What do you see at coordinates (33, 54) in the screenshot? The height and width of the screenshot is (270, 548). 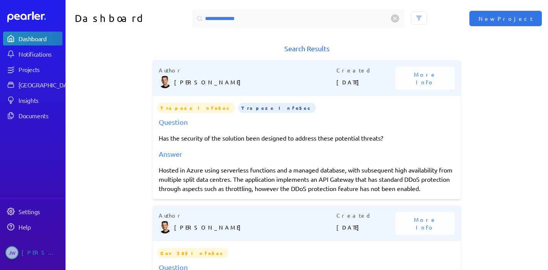 I see `a: Notifications` at bounding box center [33, 54].